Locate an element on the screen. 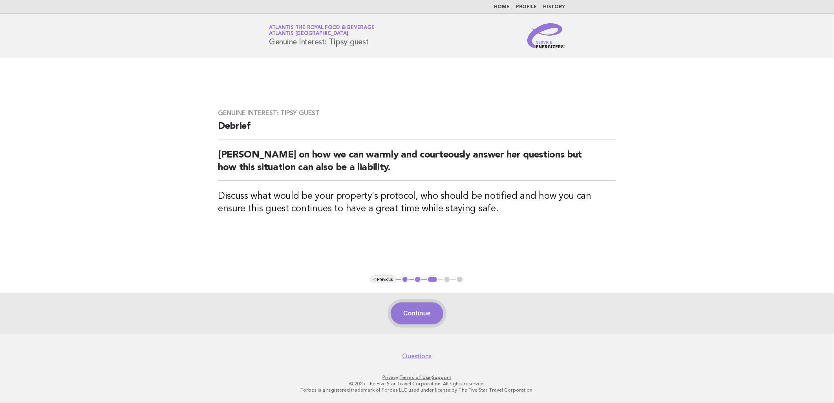 This screenshot has height=403, width=834. h1: Genuine interest: Tipsy guest is located at coordinates (321, 36).